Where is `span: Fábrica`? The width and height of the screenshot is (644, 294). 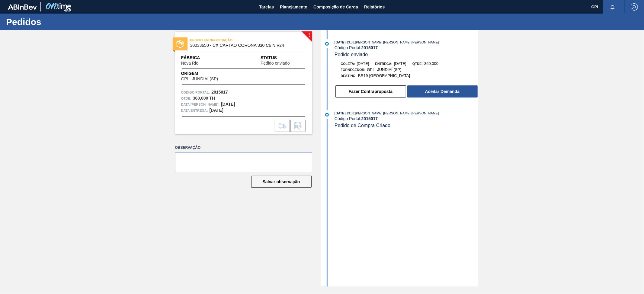 span: Fábrica is located at coordinates (199, 58).